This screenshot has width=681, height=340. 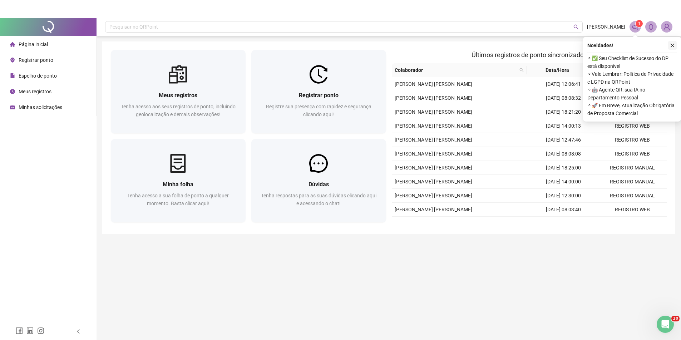 What do you see at coordinates (675, 318) in the screenshot?
I see `span: 10` at bounding box center [675, 318].